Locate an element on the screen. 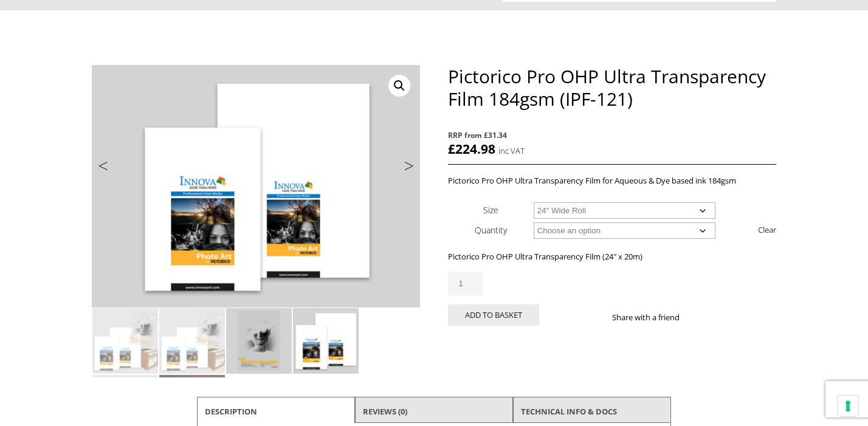 This screenshot has height=426, width=868. img: facebook sharing button is located at coordinates (699, 317).